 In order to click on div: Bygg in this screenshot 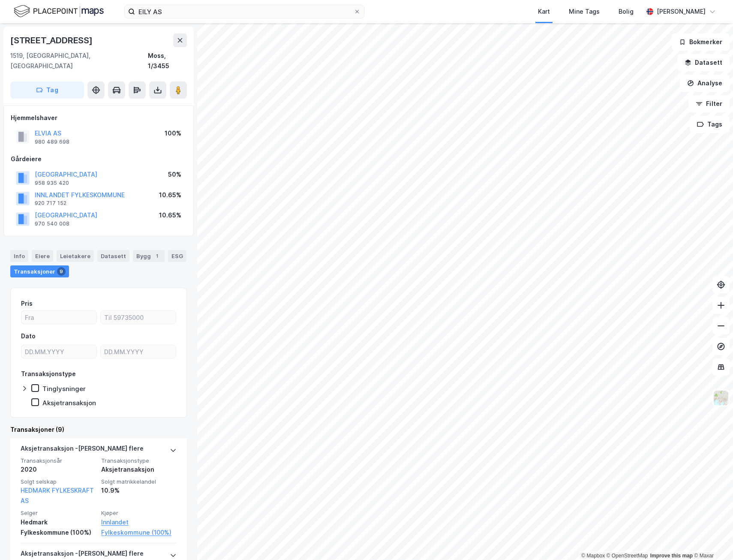, I will do `click(149, 256)`.